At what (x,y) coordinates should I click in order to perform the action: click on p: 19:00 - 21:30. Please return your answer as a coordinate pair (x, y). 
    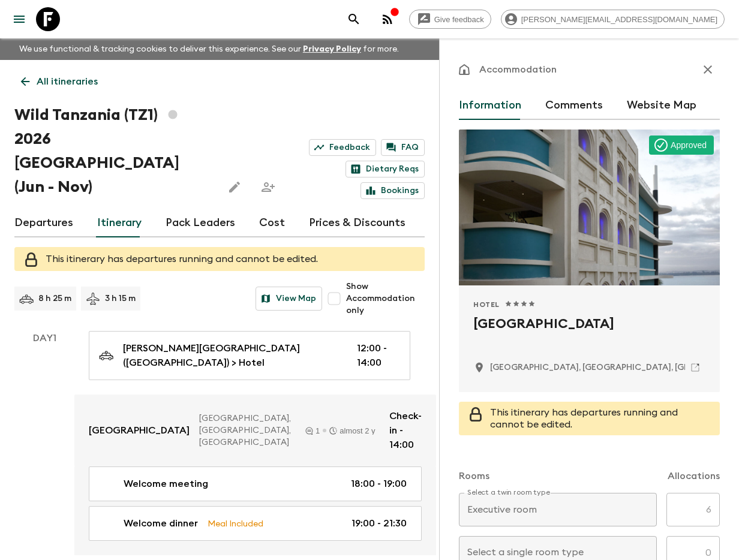
    Looking at the image, I should click on (379, 523).